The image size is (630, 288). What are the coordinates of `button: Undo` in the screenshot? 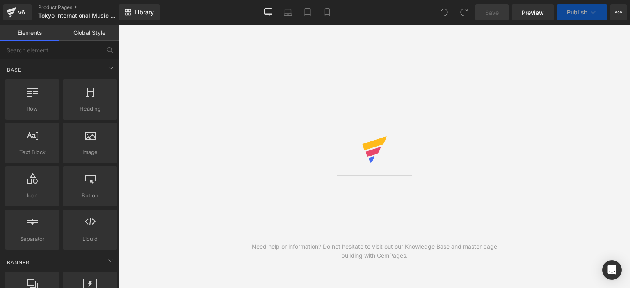 It's located at (444, 12).